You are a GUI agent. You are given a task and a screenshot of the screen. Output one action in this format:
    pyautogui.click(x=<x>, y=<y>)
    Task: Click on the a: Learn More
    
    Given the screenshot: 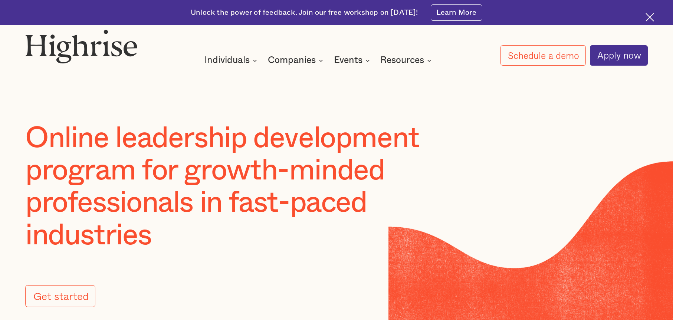 What is the action you would take?
    pyautogui.click(x=456, y=12)
    